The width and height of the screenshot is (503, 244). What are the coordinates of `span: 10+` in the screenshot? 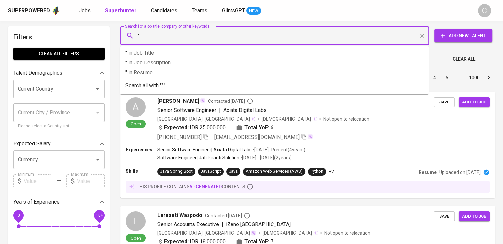 It's located at (99, 215).